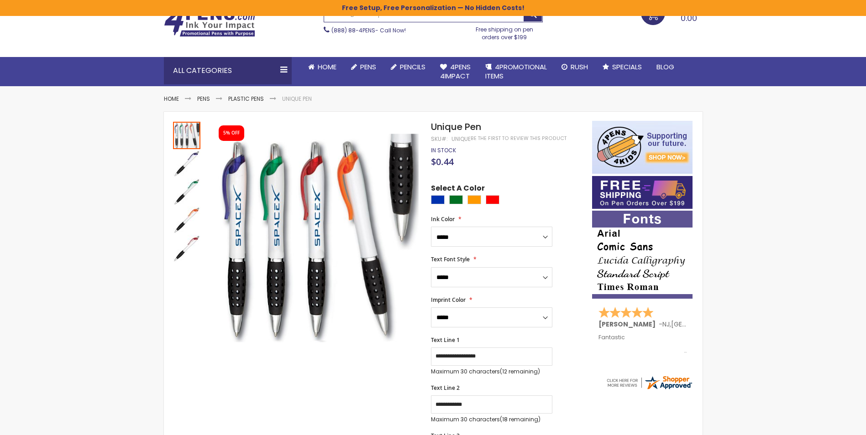  What do you see at coordinates (368, 67) in the screenshot?
I see `span: Pens` at bounding box center [368, 67].